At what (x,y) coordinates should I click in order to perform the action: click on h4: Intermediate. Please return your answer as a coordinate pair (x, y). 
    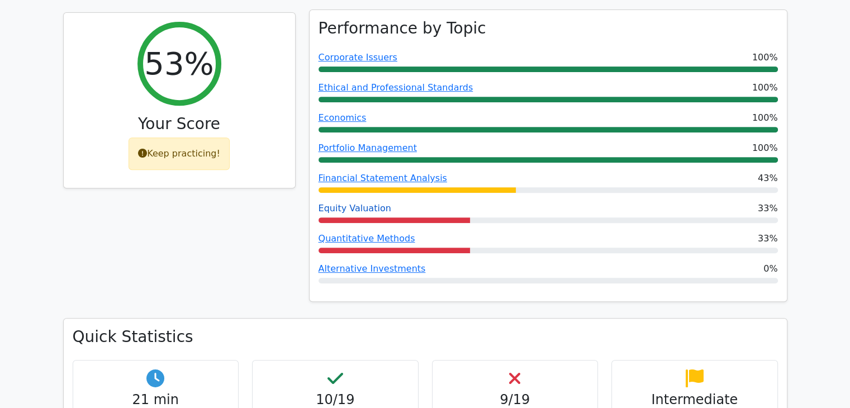
    Looking at the image, I should click on (695, 400).